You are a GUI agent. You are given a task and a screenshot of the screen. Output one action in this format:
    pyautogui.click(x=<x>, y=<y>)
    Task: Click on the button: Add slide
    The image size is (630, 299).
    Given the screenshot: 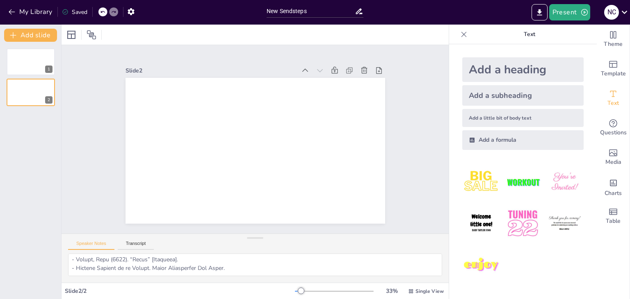 What is the action you would take?
    pyautogui.click(x=30, y=35)
    